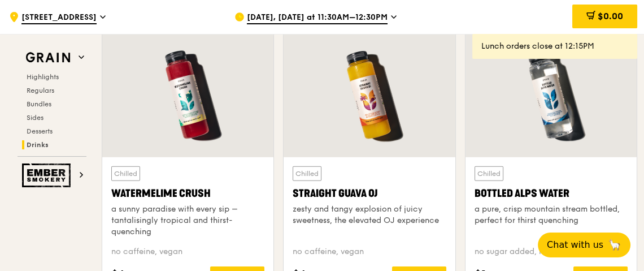  What do you see at coordinates (35, 117) in the screenshot?
I see `span: Sides` at bounding box center [35, 117].